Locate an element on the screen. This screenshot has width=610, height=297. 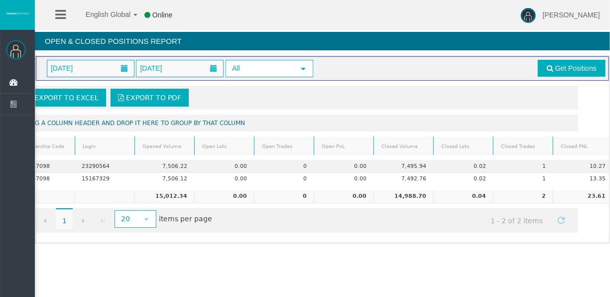
td: 15,012.34 is located at coordinates (164, 197).